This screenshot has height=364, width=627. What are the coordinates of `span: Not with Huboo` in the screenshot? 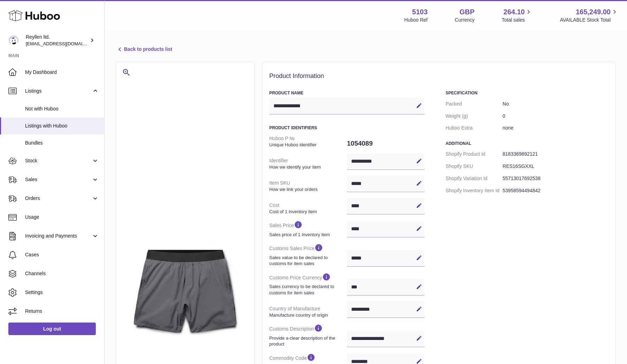 It's located at (62, 109).